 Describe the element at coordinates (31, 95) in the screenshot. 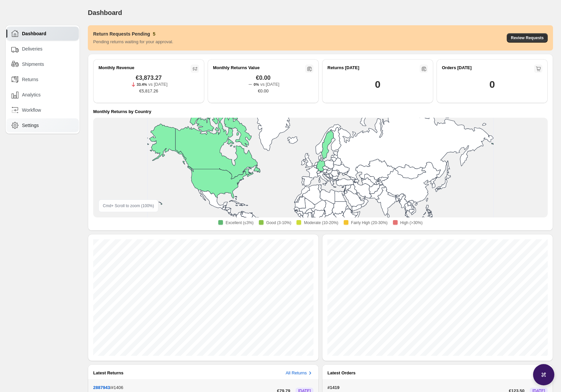

I see `span: Analytics` at that location.